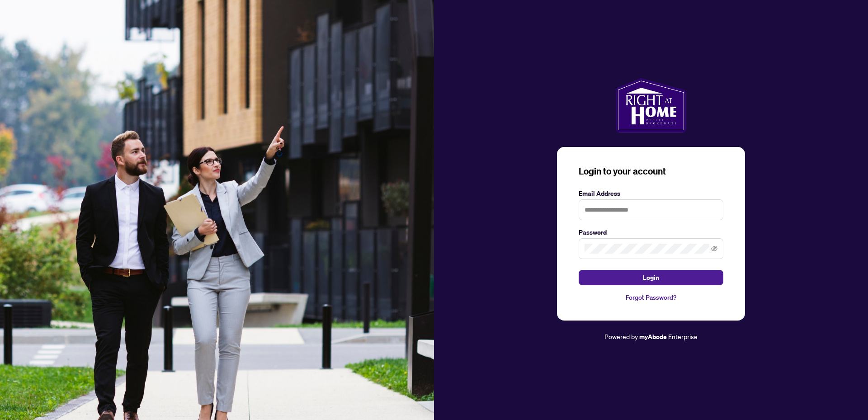 The width and height of the screenshot is (868, 420). What do you see at coordinates (651, 171) in the screenshot?
I see `h3: Login to your account` at bounding box center [651, 171].